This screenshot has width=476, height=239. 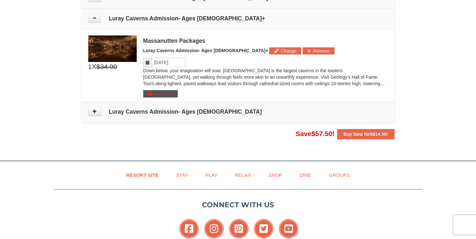 I want to click on a: Relax, so click(x=243, y=175).